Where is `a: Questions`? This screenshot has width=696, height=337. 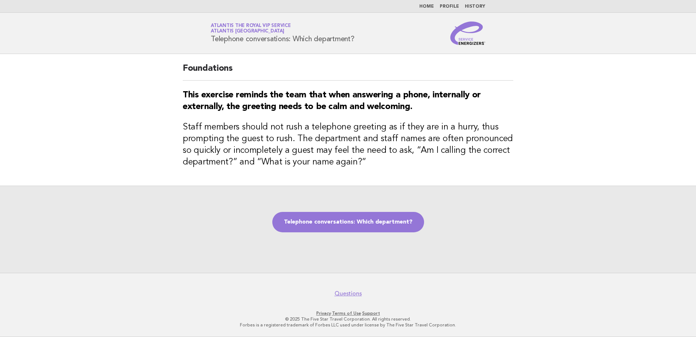 a: Questions is located at coordinates (348, 293).